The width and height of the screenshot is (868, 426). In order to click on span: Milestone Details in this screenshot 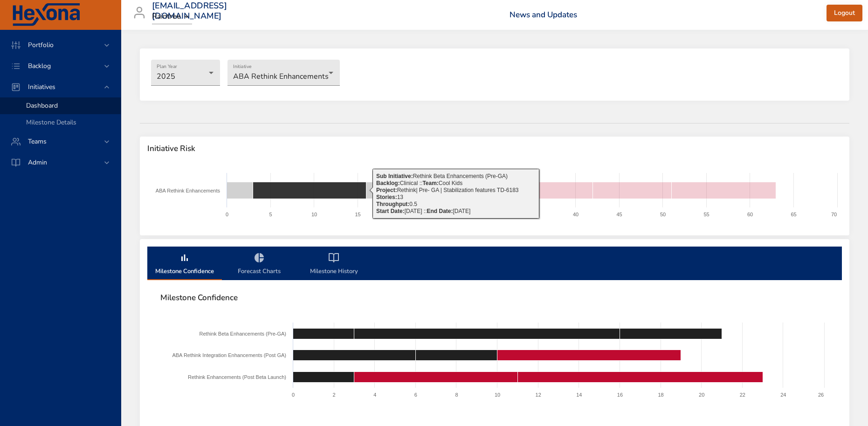, I will do `click(51, 122)`.